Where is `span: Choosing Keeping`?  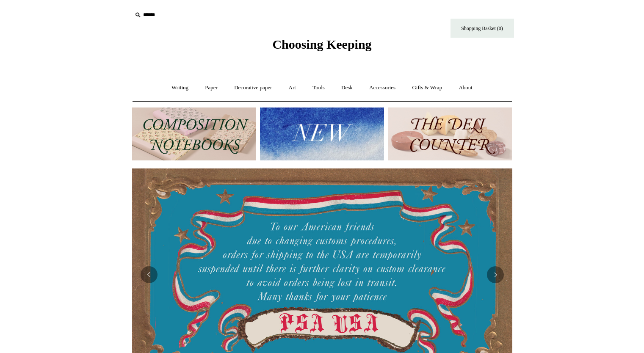
span: Choosing Keeping is located at coordinates (322, 44).